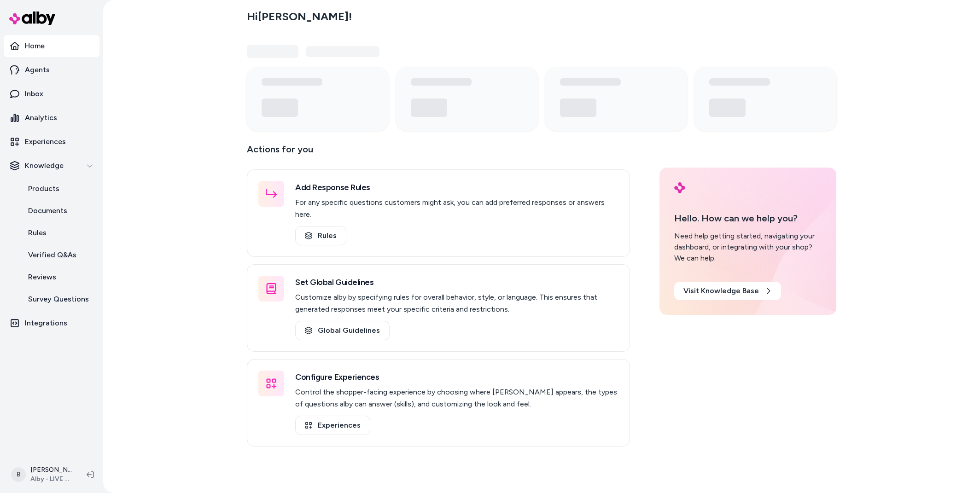  I want to click on a: Global Guidelines, so click(342, 331).